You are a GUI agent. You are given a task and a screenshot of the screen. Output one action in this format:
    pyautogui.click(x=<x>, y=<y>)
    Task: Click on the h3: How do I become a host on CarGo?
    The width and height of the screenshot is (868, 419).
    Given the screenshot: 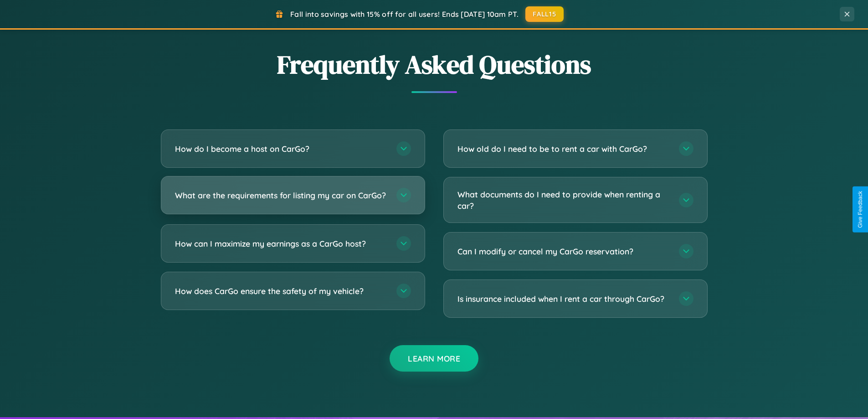 What is the action you would take?
    pyautogui.click(x=281, y=148)
    